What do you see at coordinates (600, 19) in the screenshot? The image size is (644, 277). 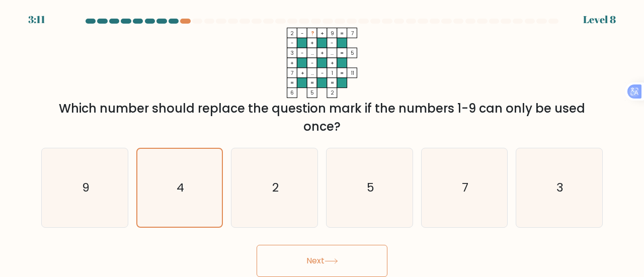 I see `div: Level 8` at bounding box center [600, 19].